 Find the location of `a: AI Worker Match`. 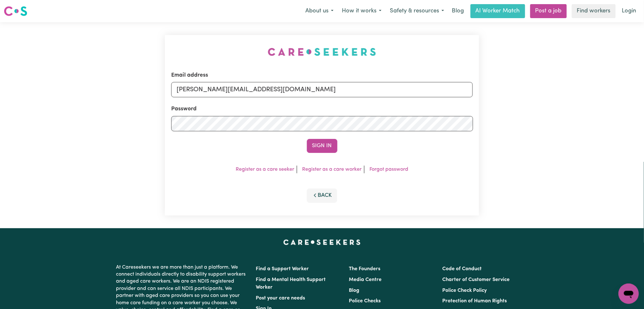

a: AI Worker Match is located at coordinates (498, 11).